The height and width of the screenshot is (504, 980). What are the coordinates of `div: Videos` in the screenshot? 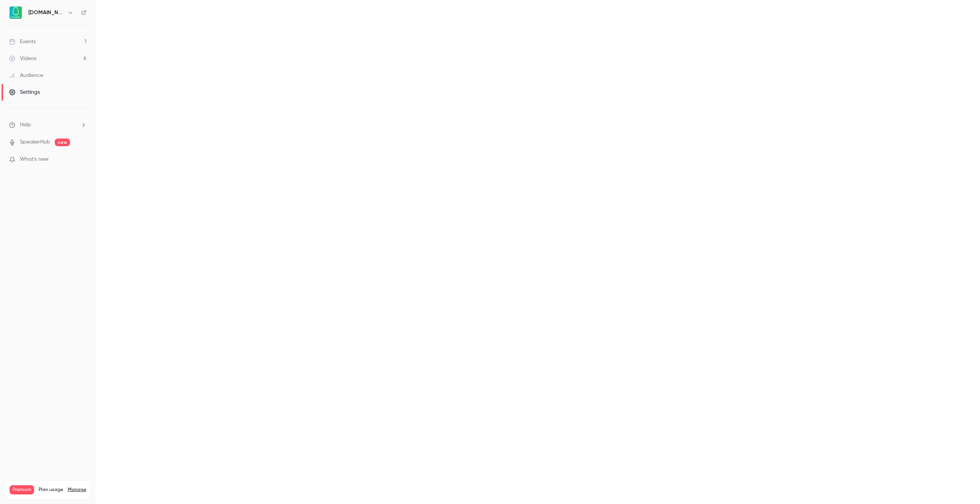 It's located at (22, 59).